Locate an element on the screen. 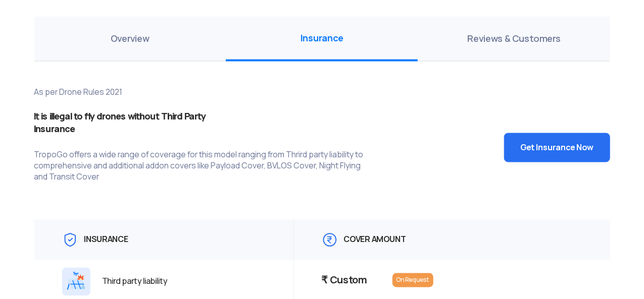 This screenshot has width=644, height=299. p: As per Drone Rules 2021 is located at coordinates (128, 87).